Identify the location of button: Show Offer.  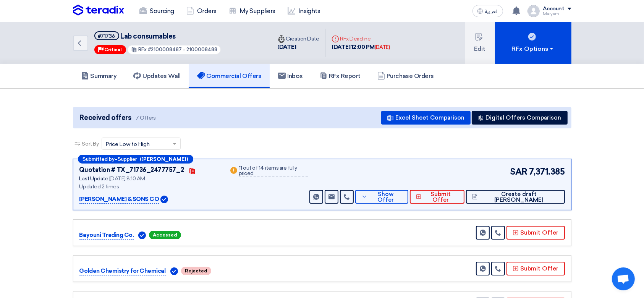
(382, 197).